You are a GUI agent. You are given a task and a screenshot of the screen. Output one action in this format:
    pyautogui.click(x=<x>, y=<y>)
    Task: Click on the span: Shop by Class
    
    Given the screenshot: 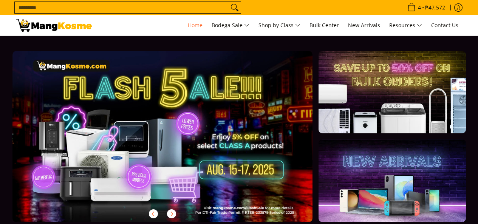 What is the action you would take?
    pyautogui.click(x=279, y=25)
    